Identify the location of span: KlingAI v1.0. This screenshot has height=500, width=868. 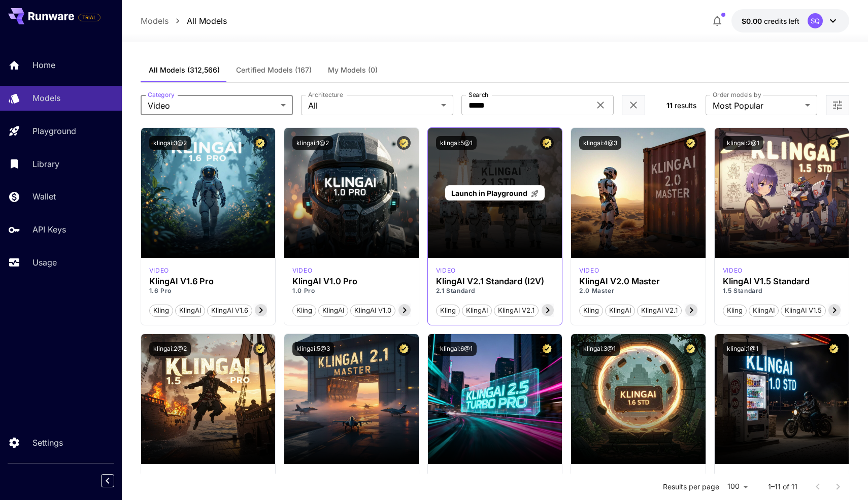
(373, 310).